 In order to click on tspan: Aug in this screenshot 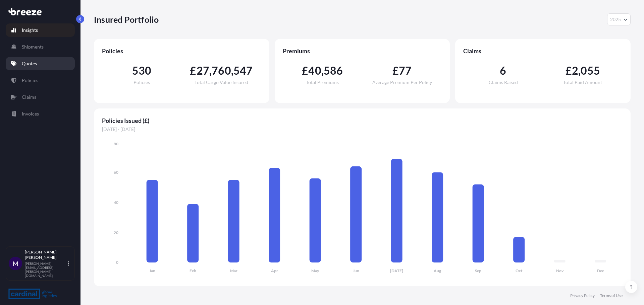, I will do `click(437, 271)`.